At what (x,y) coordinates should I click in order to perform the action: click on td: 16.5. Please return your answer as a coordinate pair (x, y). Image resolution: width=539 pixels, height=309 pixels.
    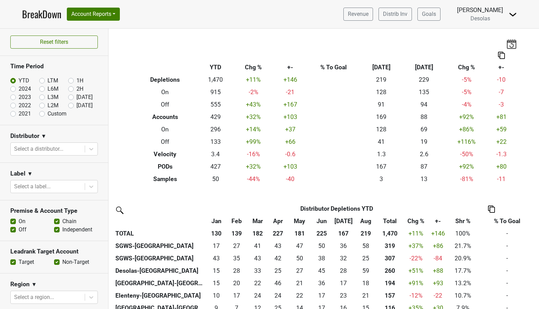
    Looking at the image, I should click on (322, 295).